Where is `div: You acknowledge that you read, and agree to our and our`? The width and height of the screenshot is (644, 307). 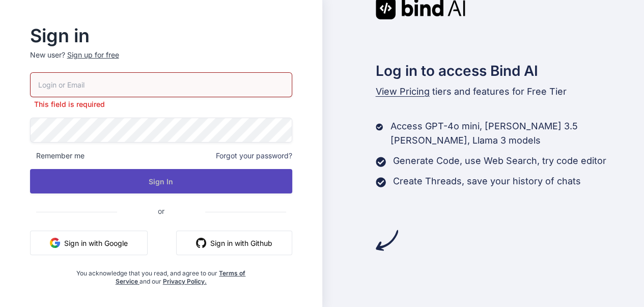
div: You acknowledge that you read, and agree to our and our is located at coordinates (161, 274).